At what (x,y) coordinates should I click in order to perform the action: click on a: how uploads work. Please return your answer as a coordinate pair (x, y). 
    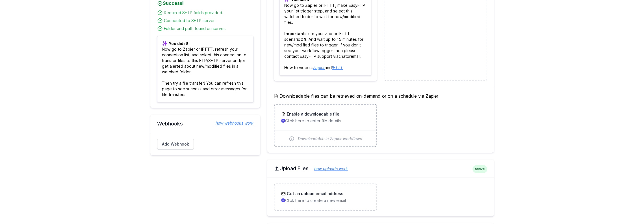
    Looking at the image, I should click on (328, 168).